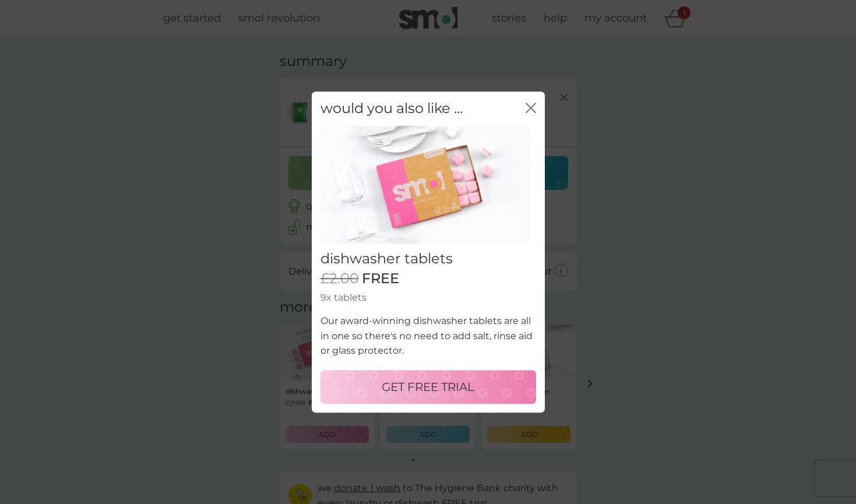 This screenshot has height=504, width=856. I want to click on h2: would you also like ..., so click(392, 108).